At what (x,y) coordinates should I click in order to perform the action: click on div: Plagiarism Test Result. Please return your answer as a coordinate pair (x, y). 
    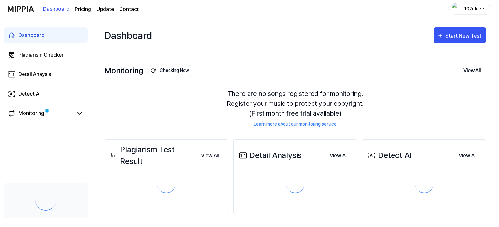
    Looking at the image, I should click on (152, 155).